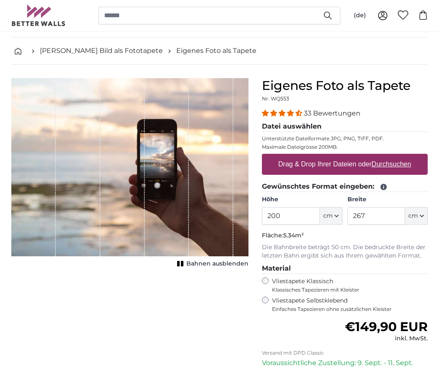 This screenshot has height=371, width=439. Describe the element at coordinates (332, 113) in the screenshot. I see `span: 33 Bewertungen` at that location.